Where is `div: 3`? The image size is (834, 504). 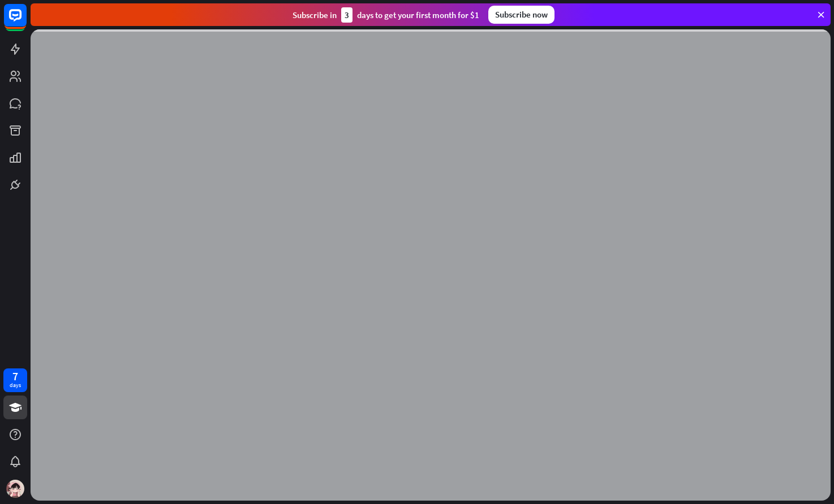 div: 3 is located at coordinates (347, 15).